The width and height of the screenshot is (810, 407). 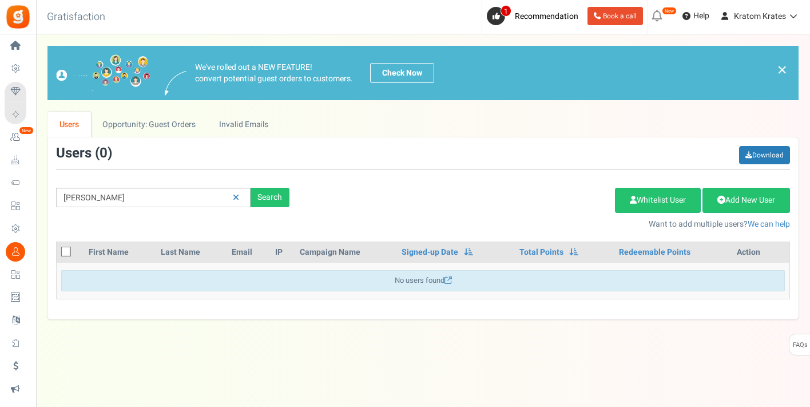 I want to click on span: 1, so click(x=506, y=11).